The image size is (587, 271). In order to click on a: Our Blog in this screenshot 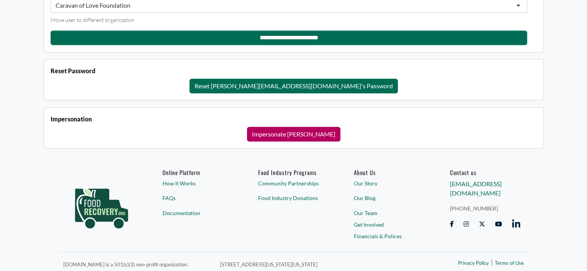, I will do `click(389, 198)`.